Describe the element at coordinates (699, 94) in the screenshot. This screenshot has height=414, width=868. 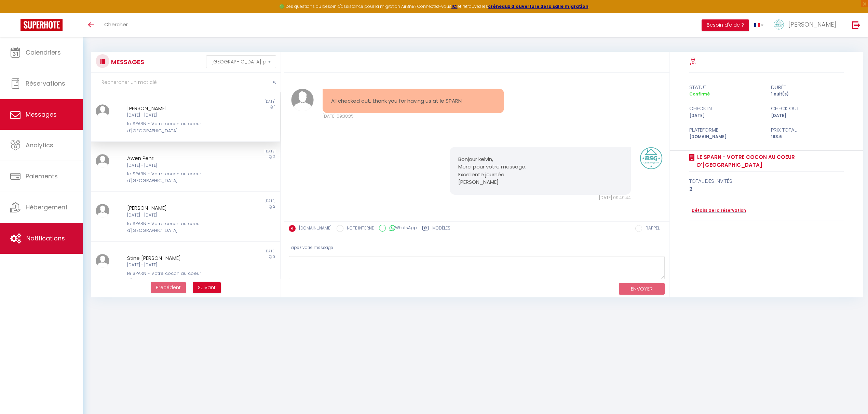
I see `span: Confirmé` at that location.